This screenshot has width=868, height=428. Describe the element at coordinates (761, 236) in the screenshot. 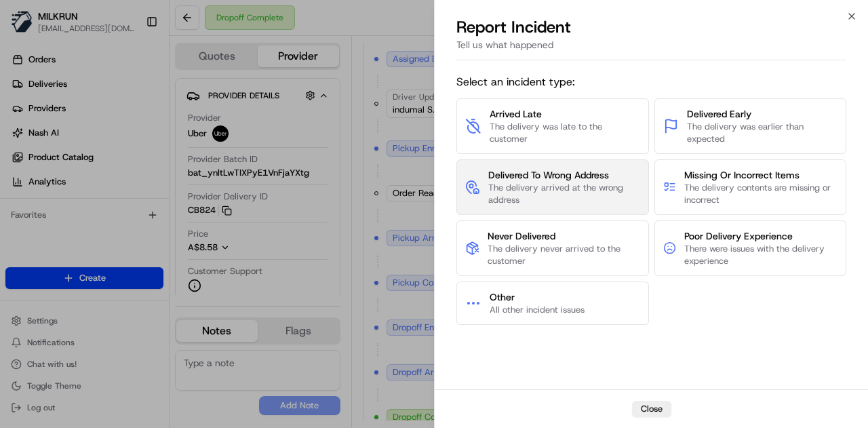

I see `span: Poor Delivery Experience` at that location.